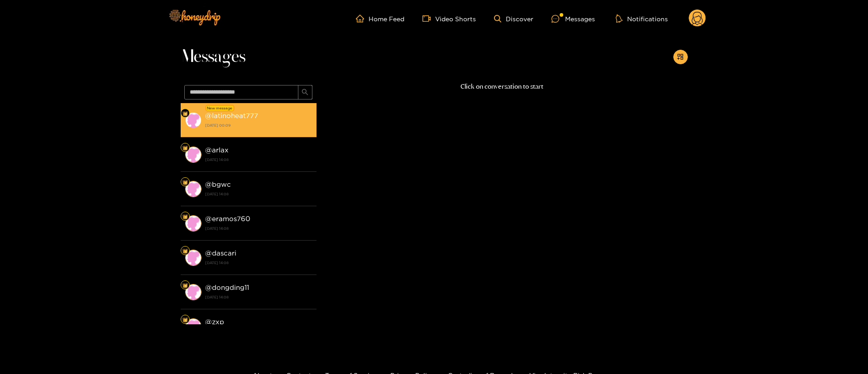 This screenshot has height=374, width=868. Describe the element at coordinates (502, 87) in the screenshot. I see `p: Click on conversation to start` at that location.